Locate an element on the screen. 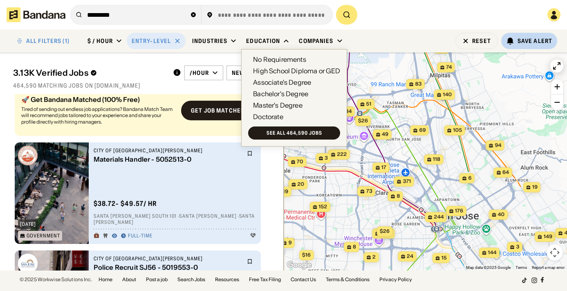  span: 149 is located at coordinates (548, 236).